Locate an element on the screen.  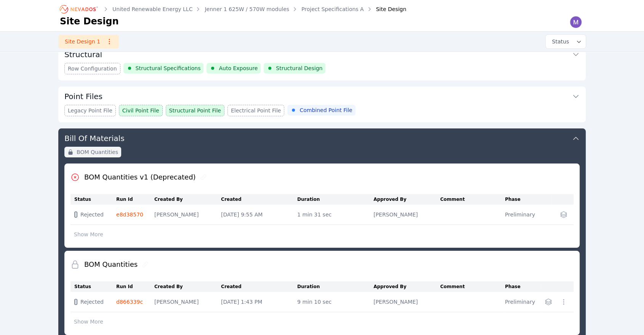
h3: Bill Of Materials is located at coordinates (95, 138).